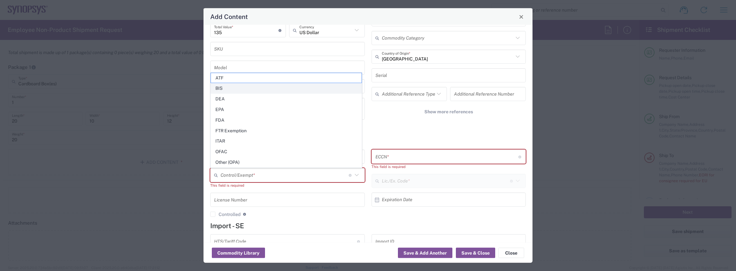  I want to click on h4: Import - SE, so click(368, 226).